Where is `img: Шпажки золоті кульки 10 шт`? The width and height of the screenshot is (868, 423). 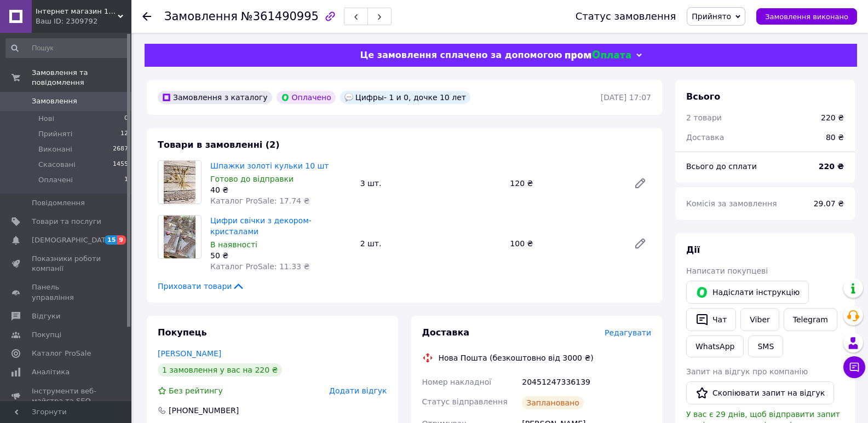
img: Шпажки золоті кульки 10 шт is located at coordinates (180, 182).